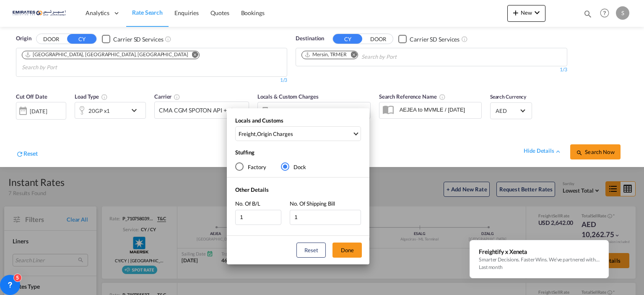  What do you see at coordinates (311, 250) in the screenshot?
I see `button: Reset` at bounding box center [311, 250].